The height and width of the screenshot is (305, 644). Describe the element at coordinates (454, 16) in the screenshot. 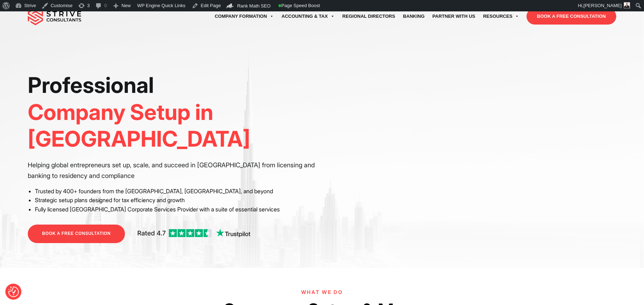

I see `a: Partner with Us` at that location.